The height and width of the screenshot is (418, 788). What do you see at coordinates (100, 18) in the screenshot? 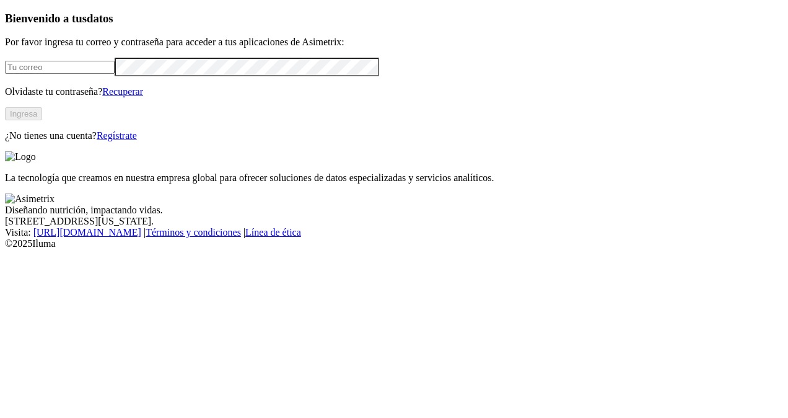
I see `span: datos` at bounding box center [100, 18].